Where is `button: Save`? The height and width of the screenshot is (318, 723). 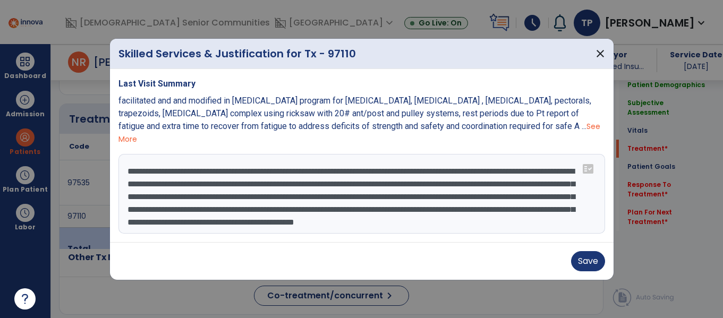
button: Save is located at coordinates (588, 261).